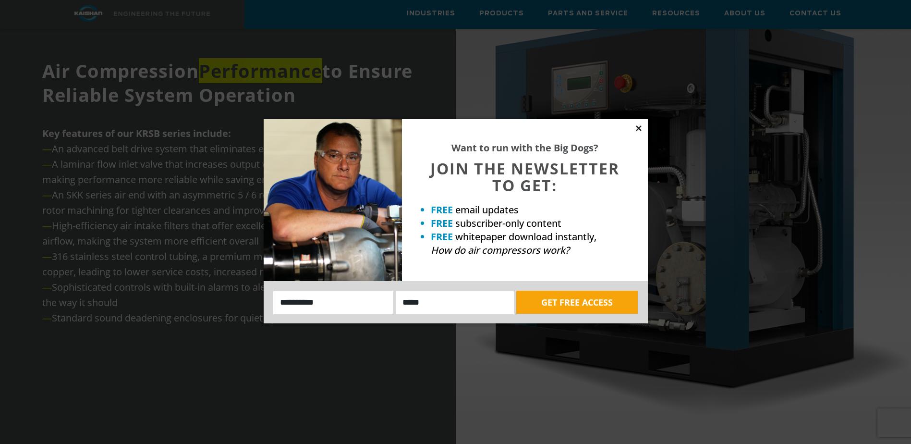 The width and height of the screenshot is (911, 444). Describe the element at coordinates (455, 302) in the screenshot. I see `input: Email` at that location.